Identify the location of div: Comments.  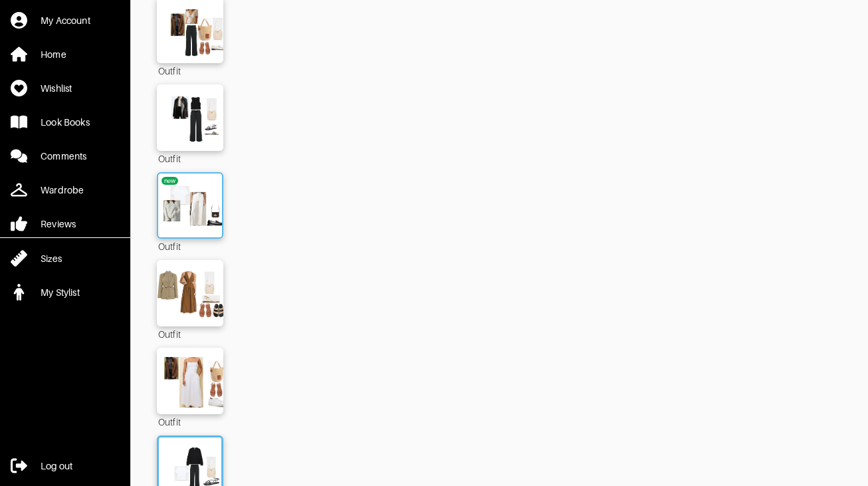
(63, 156).